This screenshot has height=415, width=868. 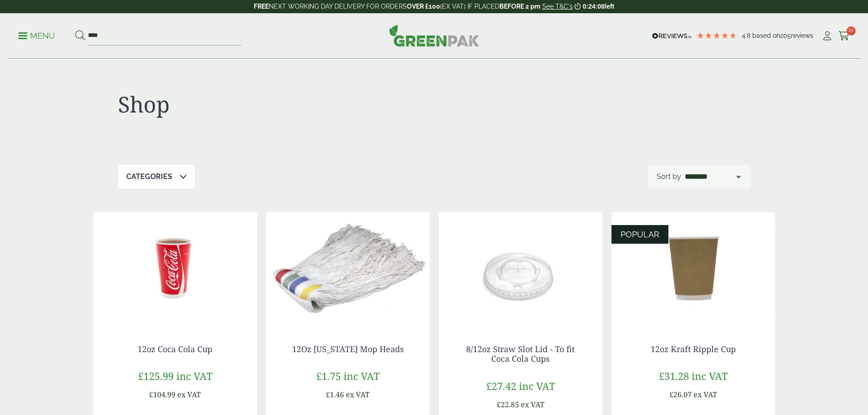 What do you see at coordinates (501, 386) in the screenshot?
I see `span: £27.42` at bounding box center [501, 386].